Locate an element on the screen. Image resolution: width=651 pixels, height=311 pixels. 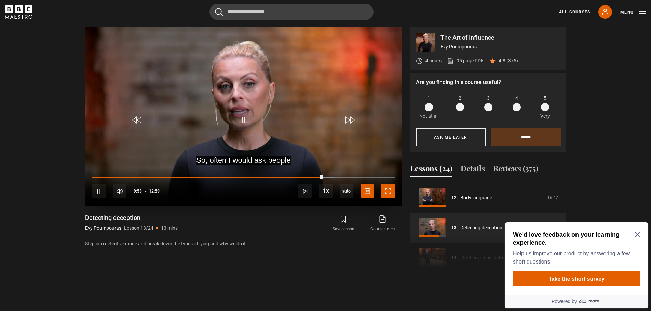
p: Very is located at coordinates (545, 116).